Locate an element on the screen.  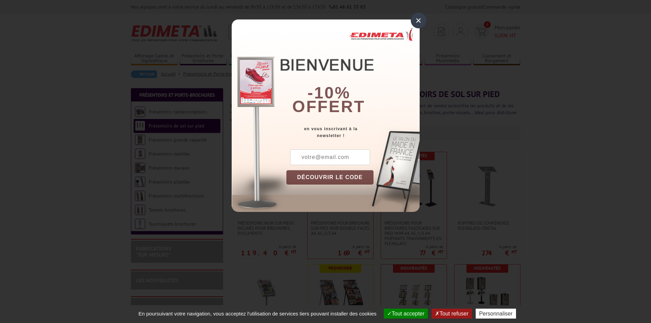
span: En poursuivant votre navigation, vous acceptez l'utilisation de services tiers pouvant installer ... is located at coordinates (257, 313).